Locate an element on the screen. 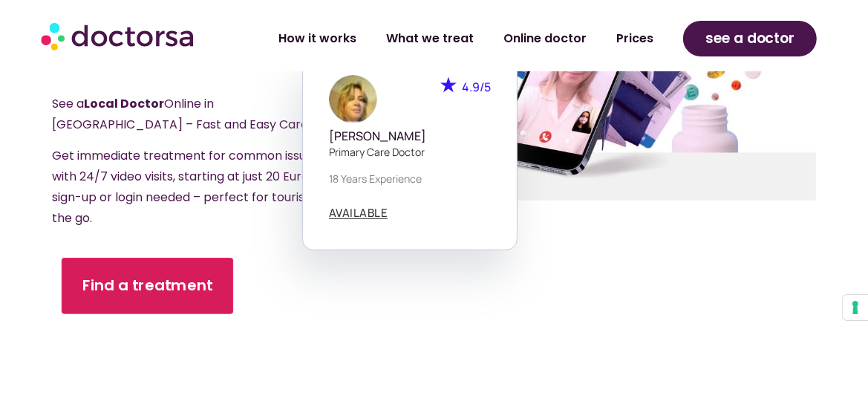 This screenshot has width=868, height=410. span: 4.9/5 is located at coordinates (476, 87).